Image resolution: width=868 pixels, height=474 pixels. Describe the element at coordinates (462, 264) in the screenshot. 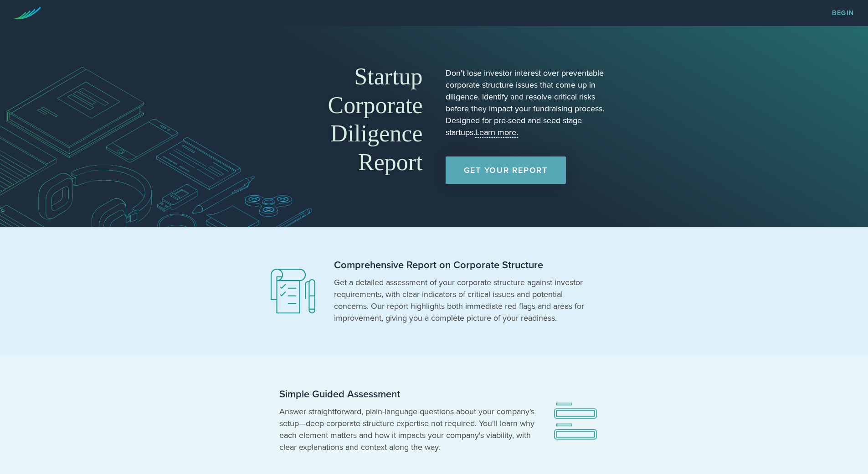

I see `h2: Comprehensive Report on Corporate Structure` at that location.